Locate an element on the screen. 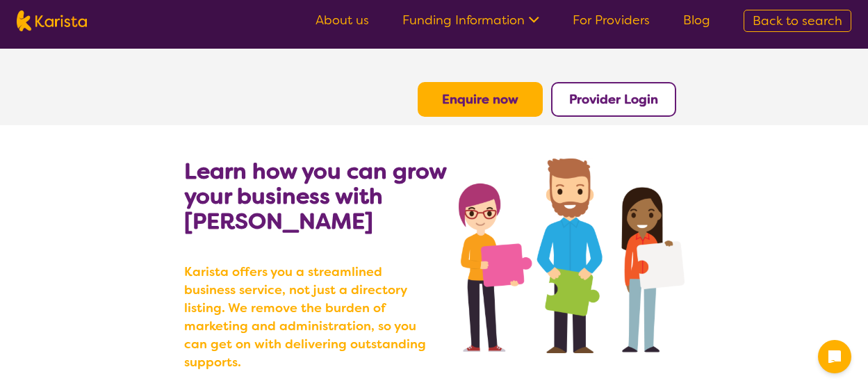  img: grow your business with Karista is located at coordinates (571, 256).